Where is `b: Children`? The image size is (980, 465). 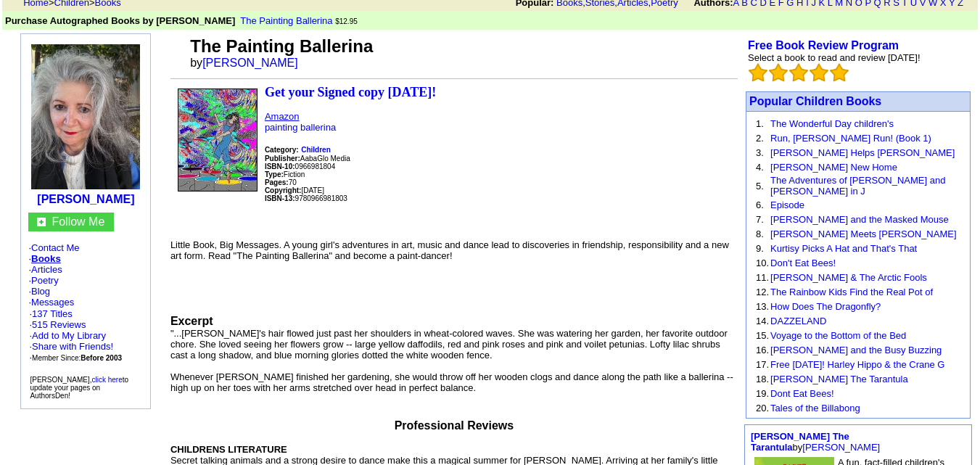
b: Children is located at coordinates (316, 149).